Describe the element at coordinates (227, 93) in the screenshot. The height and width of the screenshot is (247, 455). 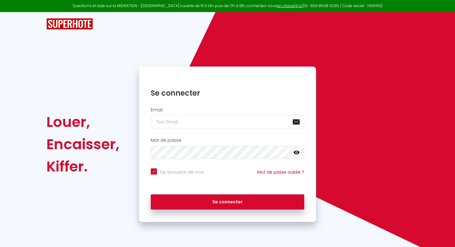
I see `h1: Se connecter` at that location.